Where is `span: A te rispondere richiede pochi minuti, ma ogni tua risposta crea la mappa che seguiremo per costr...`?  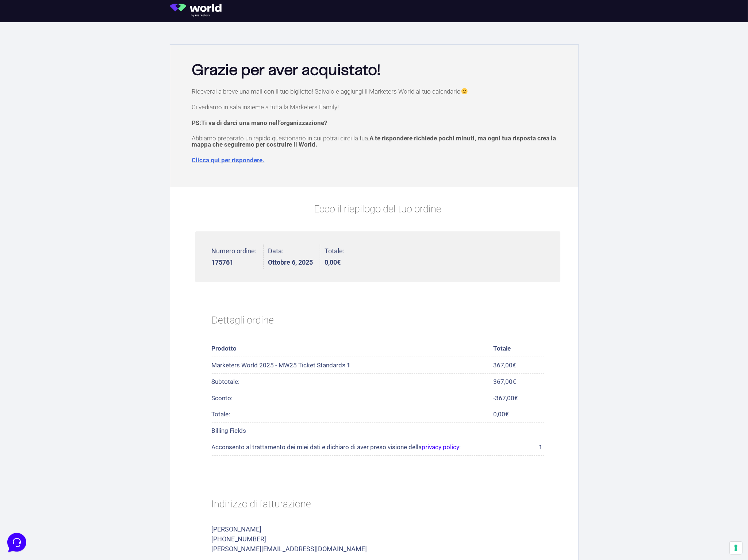
span: A te rispondere richiede pochi minuti, ma ogni tua risposta crea la mappa che seguiremo per costr... is located at coordinates (374, 141).